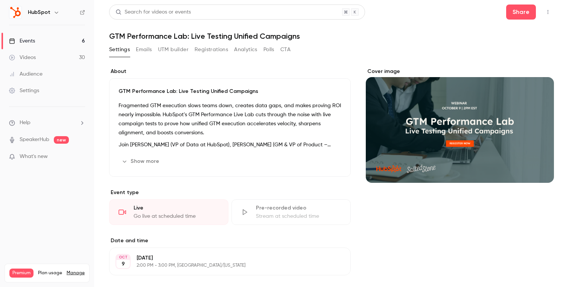 Image resolution: width=569 pixels, height=287 pixels. Describe the element at coordinates (230, 119) in the screenshot. I see `p: Fragmented GTM execution slows teams down, creates data gaps, and makes proving ROI nearly imposs...` at that location.